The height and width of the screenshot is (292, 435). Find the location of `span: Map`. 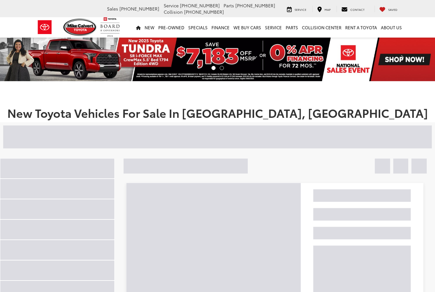

span: Map is located at coordinates (328, 9).